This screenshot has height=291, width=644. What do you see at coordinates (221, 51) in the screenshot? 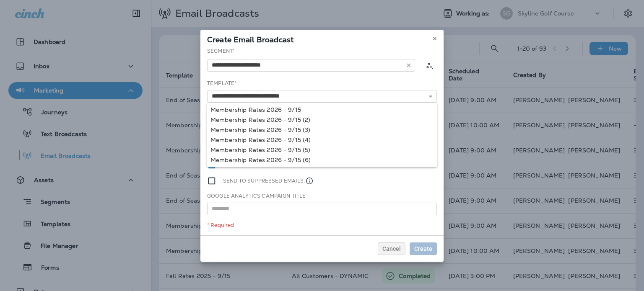
I see `label: Segment` at bounding box center [221, 51].